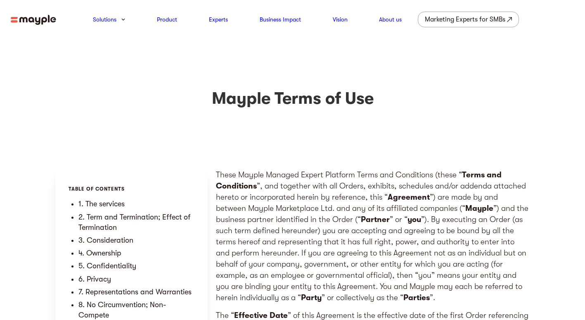 The height and width of the screenshot is (320, 585). I want to click on h1: Mayple Terms of Use, so click(293, 98).